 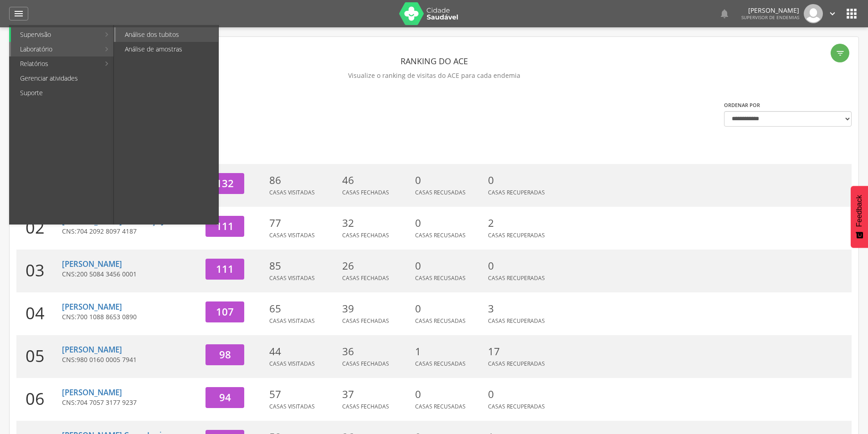 What do you see at coordinates (167, 34) in the screenshot?
I see `a: Análise dos tubitos` at bounding box center [167, 34].